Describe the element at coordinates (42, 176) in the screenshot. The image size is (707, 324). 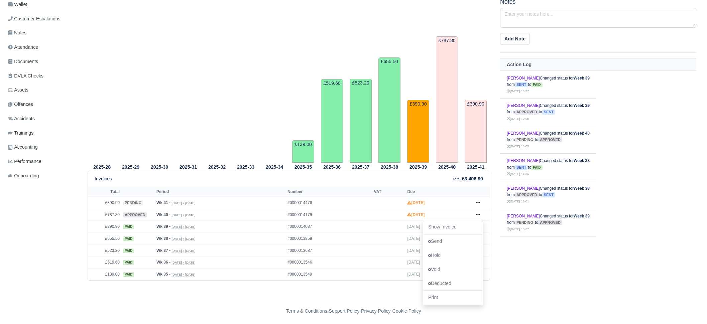
I see `a: Onboarding` at that location.